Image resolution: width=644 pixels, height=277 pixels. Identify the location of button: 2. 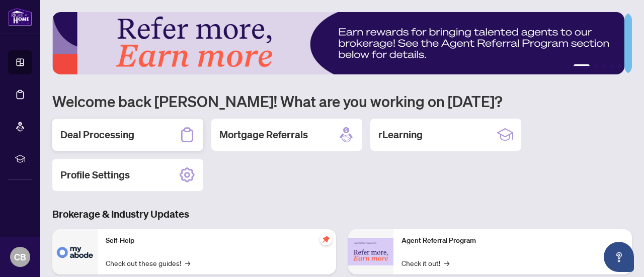
(596, 67).